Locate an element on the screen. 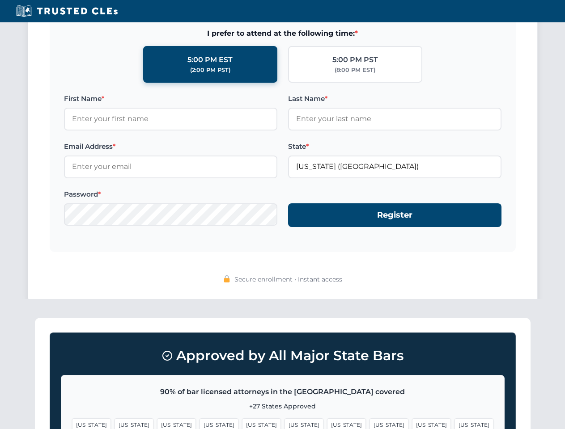 The width and height of the screenshot is (565, 429). span: Secure enrollment • Instant access is located at coordinates (288, 280).